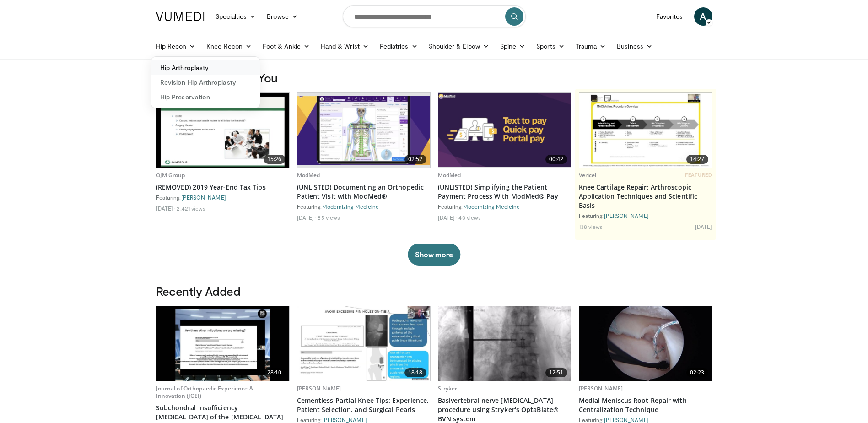  I want to click on a: Revision Hip Arthroplasty, so click(206, 83).